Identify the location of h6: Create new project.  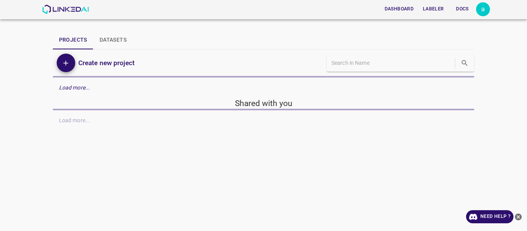
(106, 63).